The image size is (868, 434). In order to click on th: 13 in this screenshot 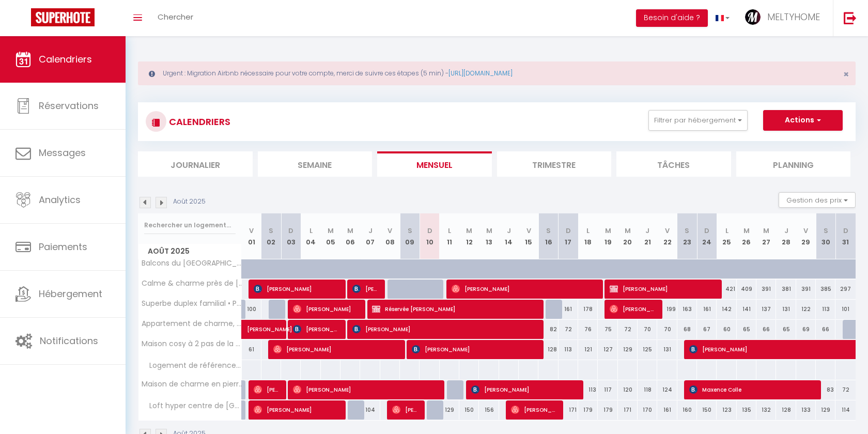, I will do `click(489, 236)`.